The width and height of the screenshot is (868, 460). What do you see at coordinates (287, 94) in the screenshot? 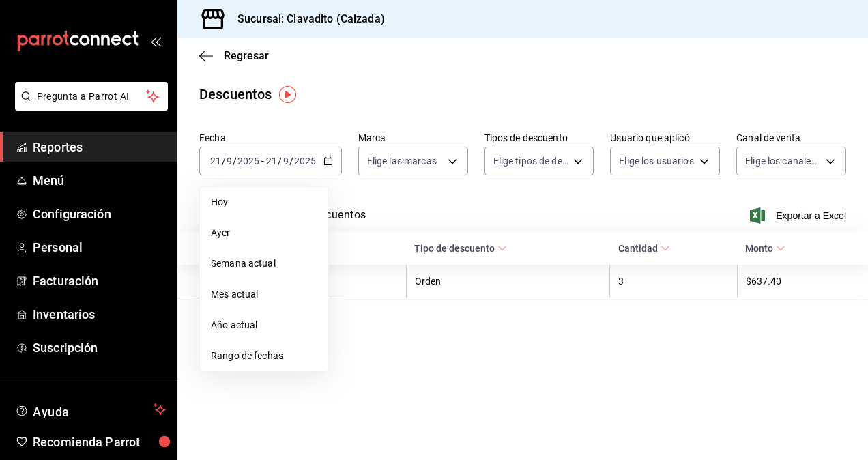
I see `img: Tooltip marker` at bounding box center [287, 94].